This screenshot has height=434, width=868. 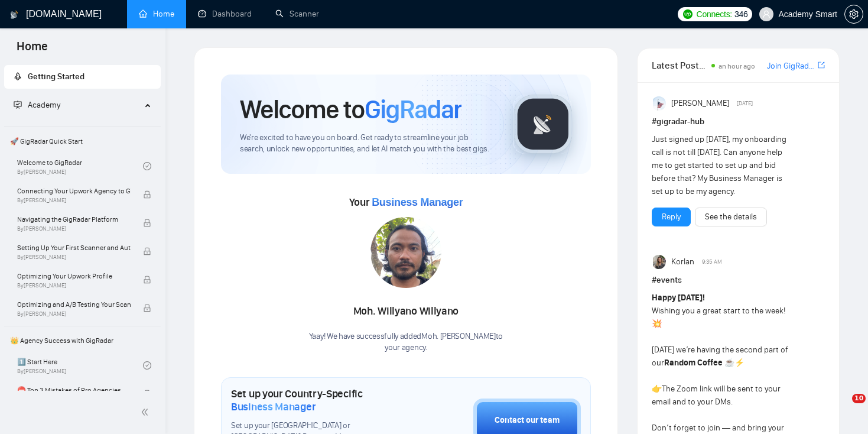 I want to click on span: Connecting Your Upwork Agency to GigRadar, so click(x=74, y=191).